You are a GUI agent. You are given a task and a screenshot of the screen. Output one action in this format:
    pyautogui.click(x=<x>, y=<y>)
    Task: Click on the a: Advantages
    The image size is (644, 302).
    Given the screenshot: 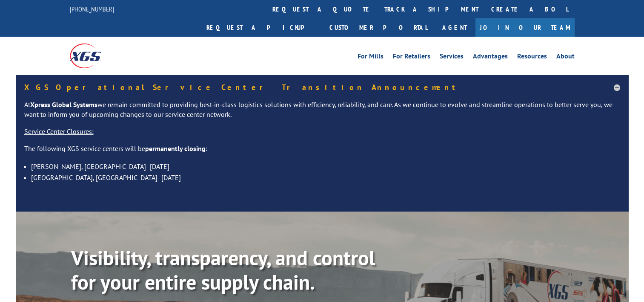 What is the action you would take?
    pyautogui.click(x=490, y=57)
    